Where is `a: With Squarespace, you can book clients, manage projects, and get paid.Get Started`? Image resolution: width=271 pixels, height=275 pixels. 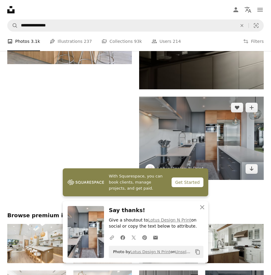 a: With Squarespace, you can book clients, manage projects, and get paid.Get Started is located at coordinates (136, 182).